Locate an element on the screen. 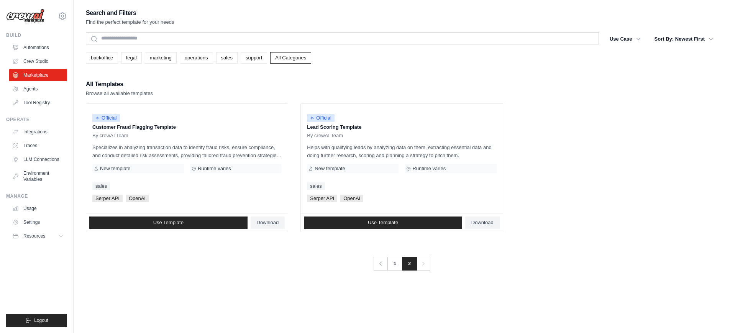  a: Usage is located at coordinates (38, 209).